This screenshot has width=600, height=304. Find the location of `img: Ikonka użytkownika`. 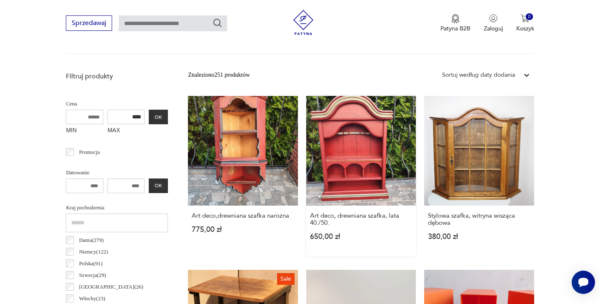

img: Ikonka użytkownika is located at coordinates (493, 18).